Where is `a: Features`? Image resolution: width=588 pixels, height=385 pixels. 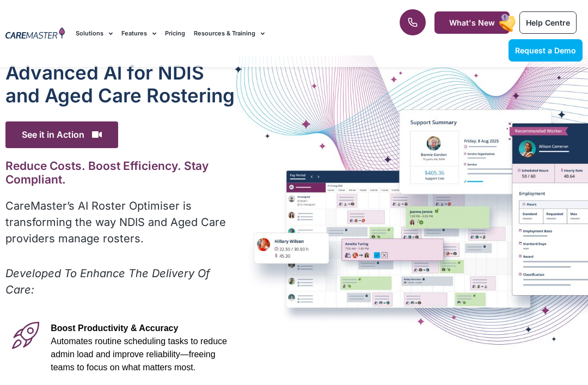
a: Features is located at coordinates (139, 34).